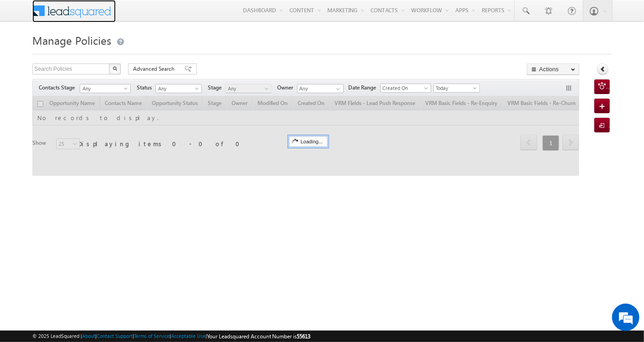 The image size is (644, 342). I want to click on span: Date Range, so click(364, 88).